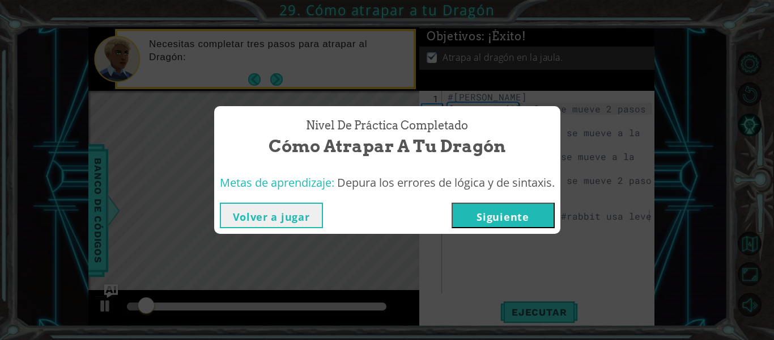  What do you see at coordinates (277, 182) in the screenshot?
I see `span: Metas de aprendizaje:` at bounding box center [277, 182].